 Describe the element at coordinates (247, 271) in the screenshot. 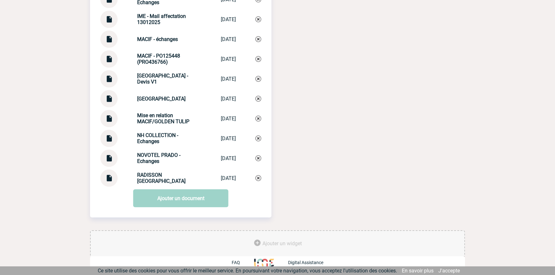

I see `span: Ce site utilise des cookies pour vous offrir le meilleur service. En poursuivant votre navigation...` at that location.